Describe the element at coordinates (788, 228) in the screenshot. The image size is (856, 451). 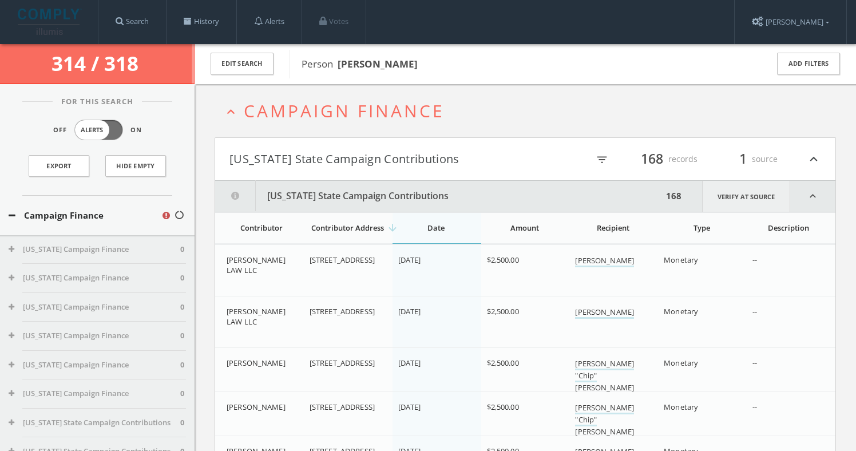
I see `div: Description` at that location.